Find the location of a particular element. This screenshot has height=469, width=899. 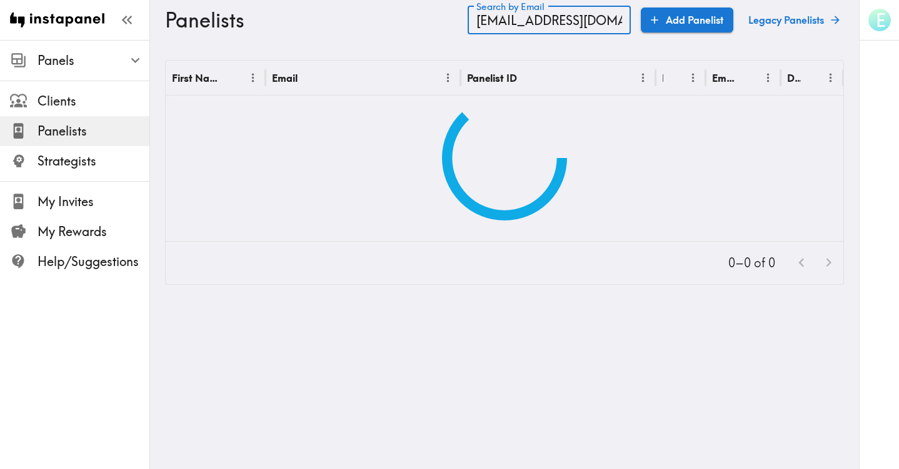

button: E is located at coordinates (879, 20).